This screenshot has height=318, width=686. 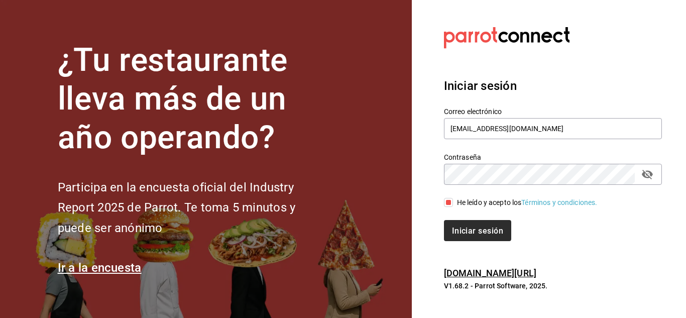 I want to click on font: Participa en la encuesta oficial del Industry Report 2025 de Parrot. Te toma 5 minutos y puede se..., so click(x=176, y=208).